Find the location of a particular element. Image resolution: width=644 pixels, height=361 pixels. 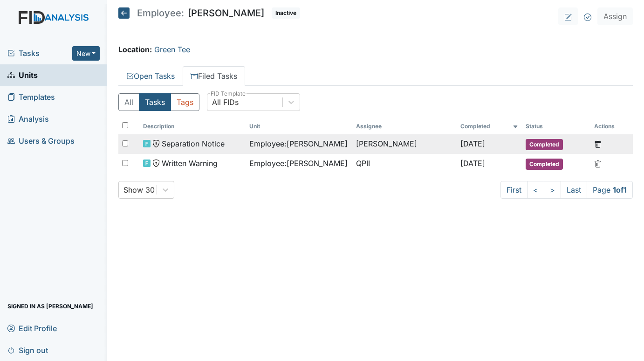

button: New is located at coordinates (86, 53).